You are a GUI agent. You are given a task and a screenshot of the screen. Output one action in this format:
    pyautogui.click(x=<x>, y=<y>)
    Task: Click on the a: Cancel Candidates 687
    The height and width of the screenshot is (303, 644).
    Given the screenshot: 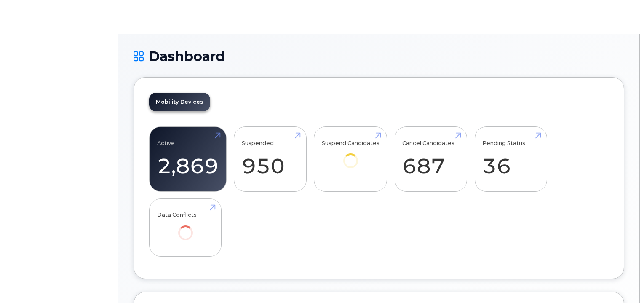 What is the action you would take?
    pyautogui.click(x=430, y=159)
    